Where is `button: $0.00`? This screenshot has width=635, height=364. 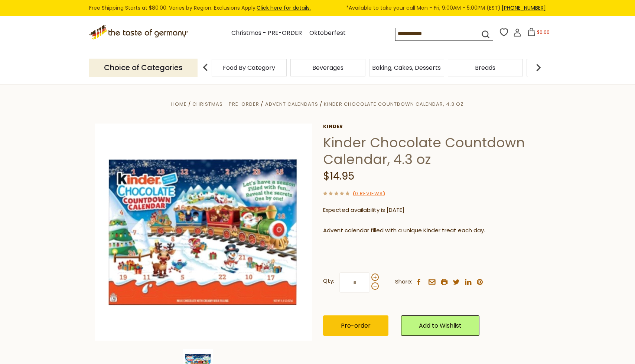
button: $0.00 is located at coordinates (539, 34).